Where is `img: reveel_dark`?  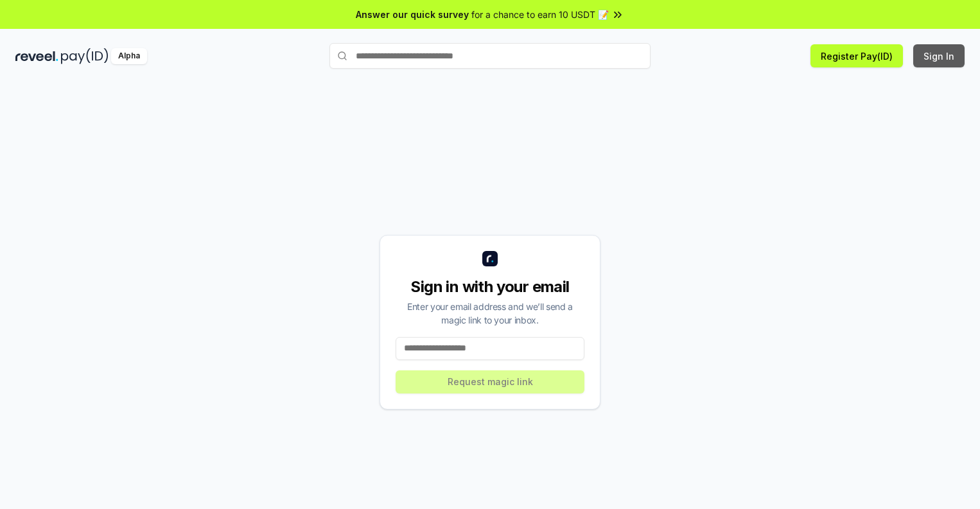
img: reveel_dark is located at coordinates (36, 56).